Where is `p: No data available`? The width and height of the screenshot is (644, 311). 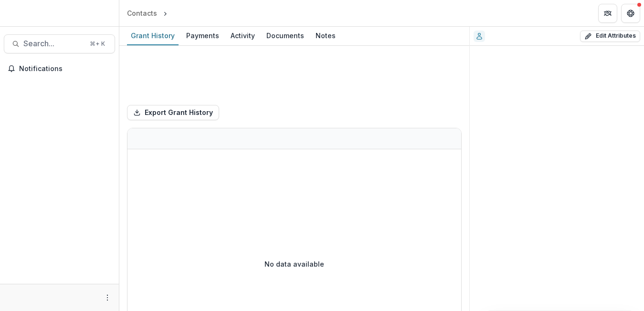
p: No data available is located at coordinates (294, 264).